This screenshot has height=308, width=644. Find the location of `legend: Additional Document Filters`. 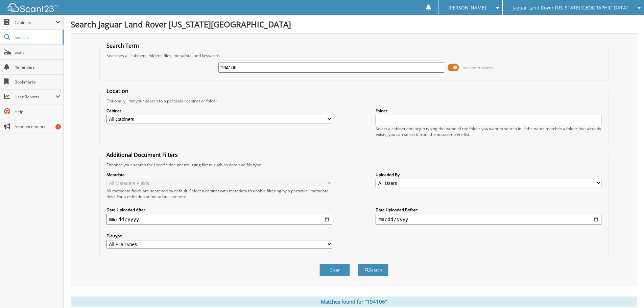

legend: Additional Document Filters is located at coordinates (142, 155).